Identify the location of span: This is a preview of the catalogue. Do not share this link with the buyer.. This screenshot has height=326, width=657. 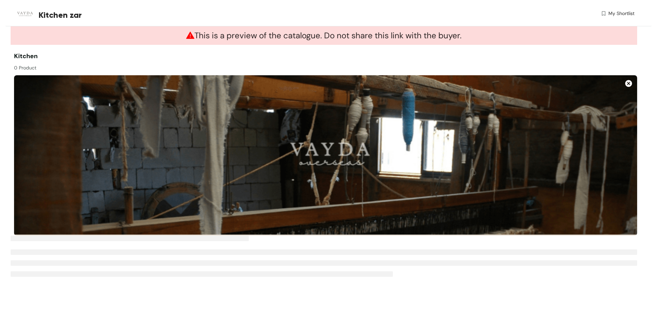
(324, 35).